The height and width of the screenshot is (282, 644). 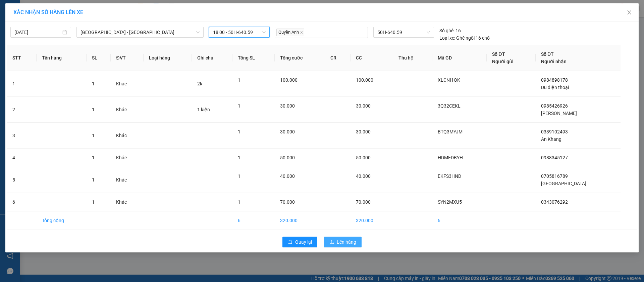 What do you see at coordinates (447, 38) in the screenshot?
I see `span: Loại xe:` at bounding box center [447, 38].